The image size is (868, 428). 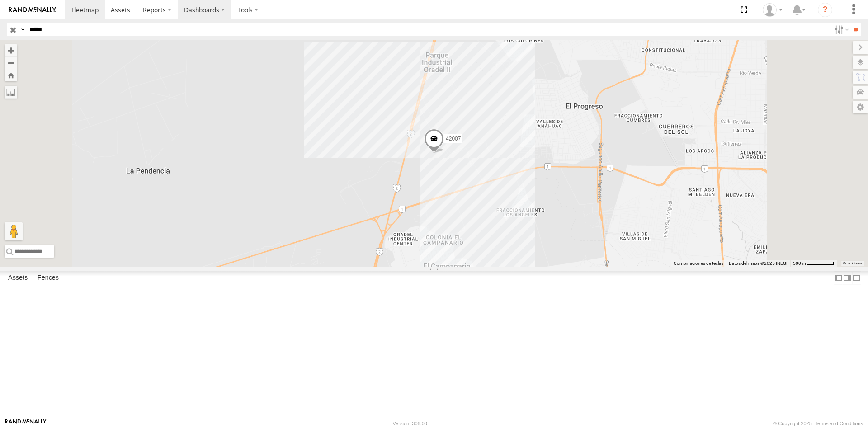 What do you see at coordinates (840, 29) in the screenshot?
I see `label: Search Filter Options` at bounding box center [840, 29].